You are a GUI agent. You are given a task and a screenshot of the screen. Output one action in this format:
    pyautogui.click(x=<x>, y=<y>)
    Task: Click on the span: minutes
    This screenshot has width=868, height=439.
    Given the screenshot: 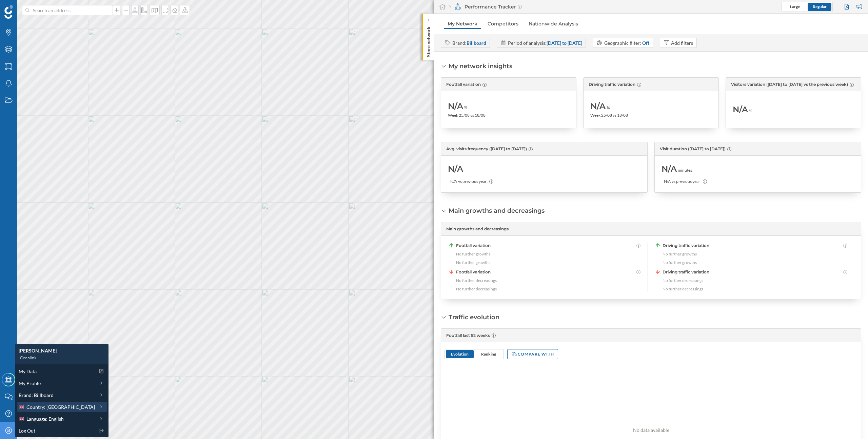 What is the action you would take?
    pyautogui.click(x=685, y=170)
    